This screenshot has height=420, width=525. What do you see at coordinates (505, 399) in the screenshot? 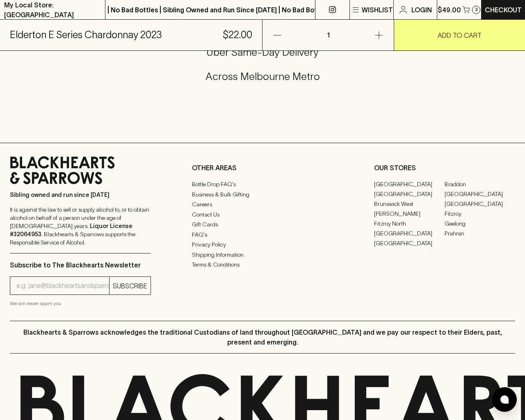
I see `img: bubble-icon` at bounding box center [505, 399].